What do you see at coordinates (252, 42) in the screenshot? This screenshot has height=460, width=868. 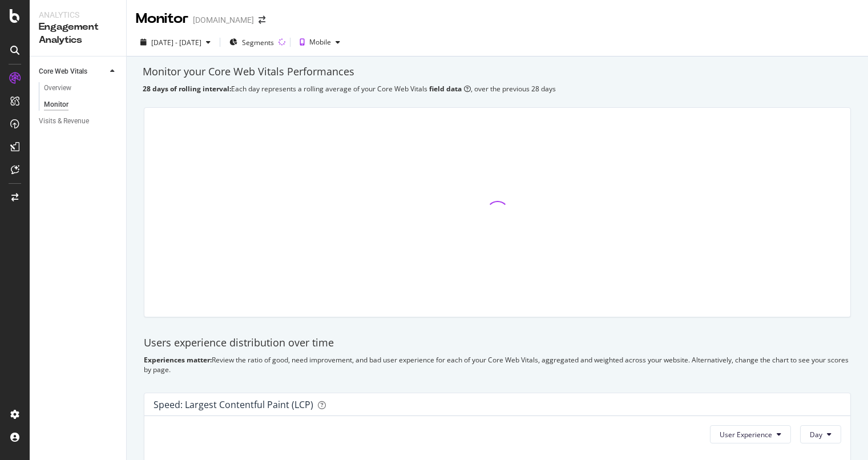 I see `button: Segments` at bounding box center [252, 42].